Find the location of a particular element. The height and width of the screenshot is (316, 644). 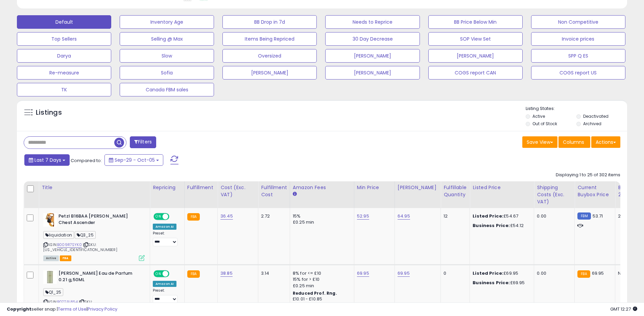

span: Last 7 Days is located at coordinates (48, 160).